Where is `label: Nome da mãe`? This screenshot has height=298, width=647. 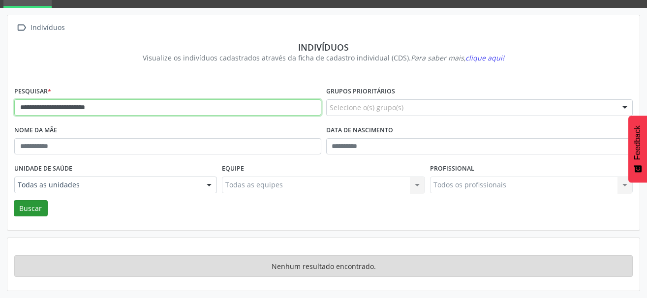
label: Nome da mãe is located at coordinates (35, 130).